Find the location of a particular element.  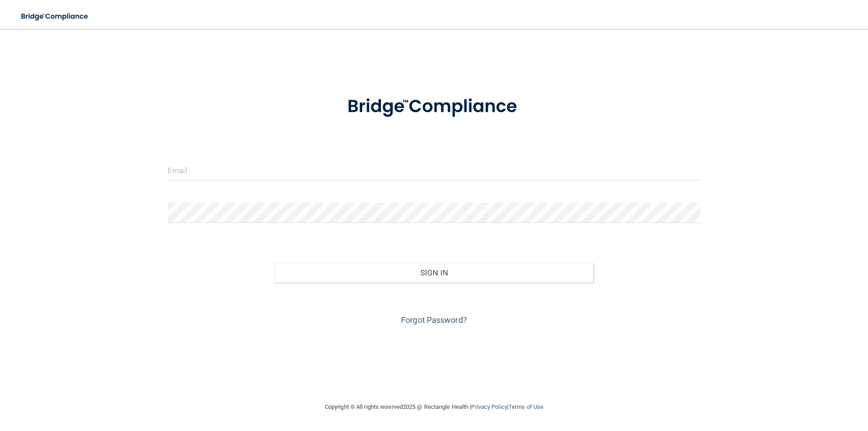

input: Email is located at coordinates (434, 170).